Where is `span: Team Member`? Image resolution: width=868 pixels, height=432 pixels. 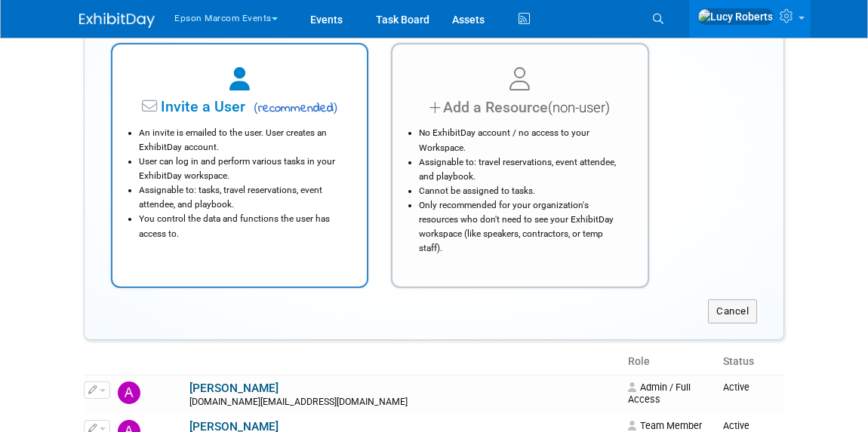
span: Team Member is located at coordinates (665, 425).